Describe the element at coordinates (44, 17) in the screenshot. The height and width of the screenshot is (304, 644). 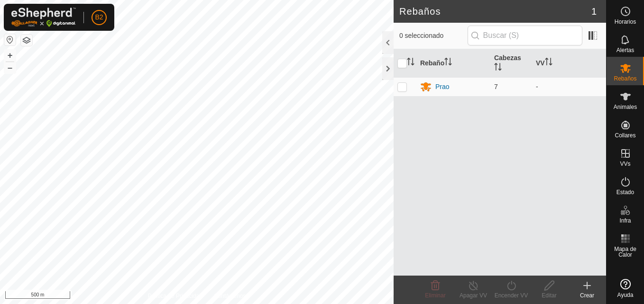
I see `img: Logo Gallagher` at that location.